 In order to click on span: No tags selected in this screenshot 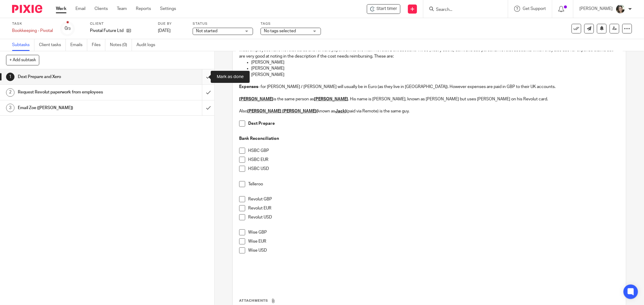, I will do `click(280, 31)`.